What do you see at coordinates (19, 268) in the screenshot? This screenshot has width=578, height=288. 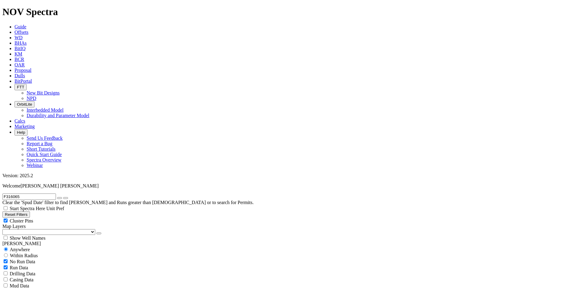 I see `span: Run Data` at bounding box center [19, 268].